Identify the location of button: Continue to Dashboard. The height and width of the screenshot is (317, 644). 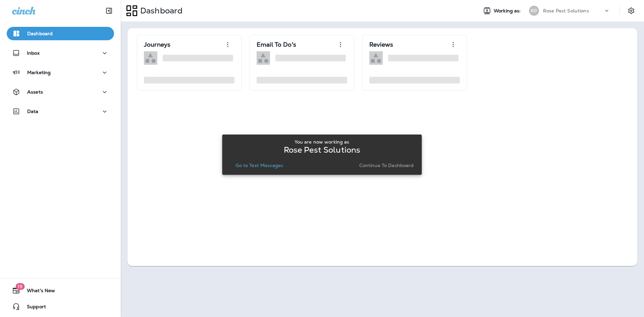
(387, 165).